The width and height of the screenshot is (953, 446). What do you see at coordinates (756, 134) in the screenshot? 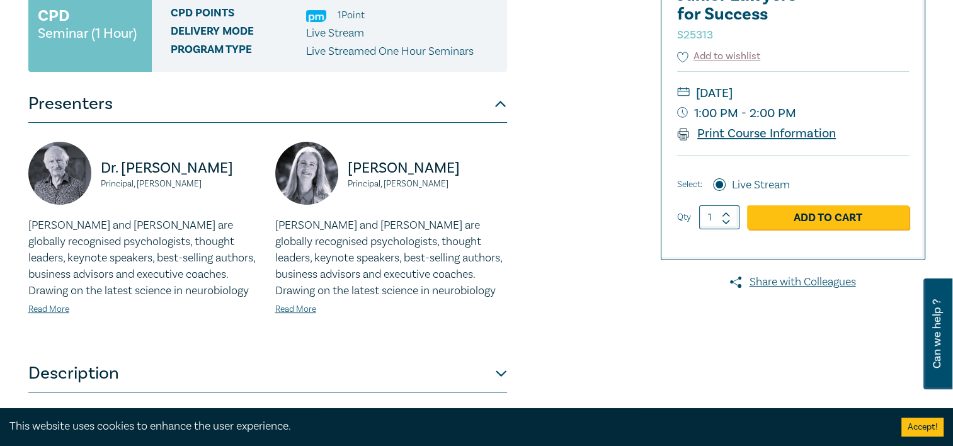
I see `a: Print Course Information` at bounding box center [756, 134].